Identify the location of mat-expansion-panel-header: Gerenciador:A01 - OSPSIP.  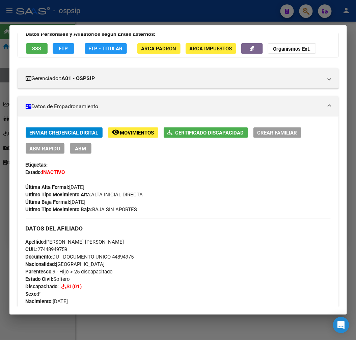
(178, 78).